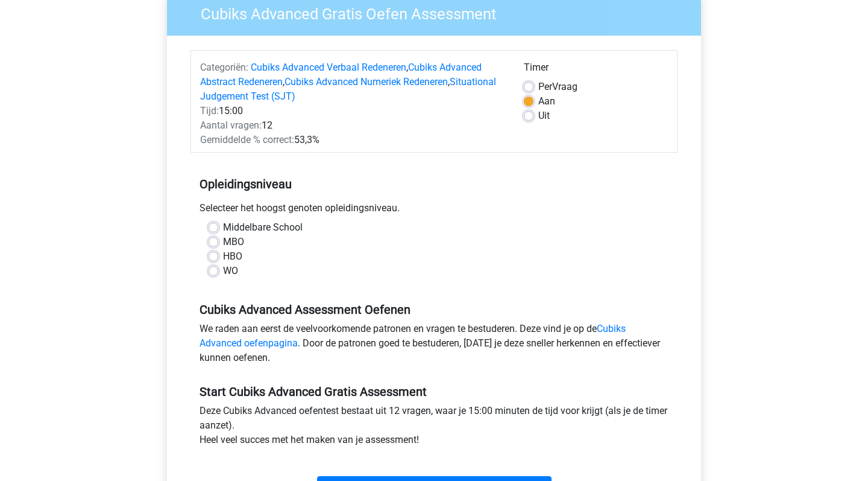 The height and width of the screenshot is (481, 868). What do you see at coordinates (233, 242) in the screenshot?
I see `label: MBO` at bounding box center [233, 242].